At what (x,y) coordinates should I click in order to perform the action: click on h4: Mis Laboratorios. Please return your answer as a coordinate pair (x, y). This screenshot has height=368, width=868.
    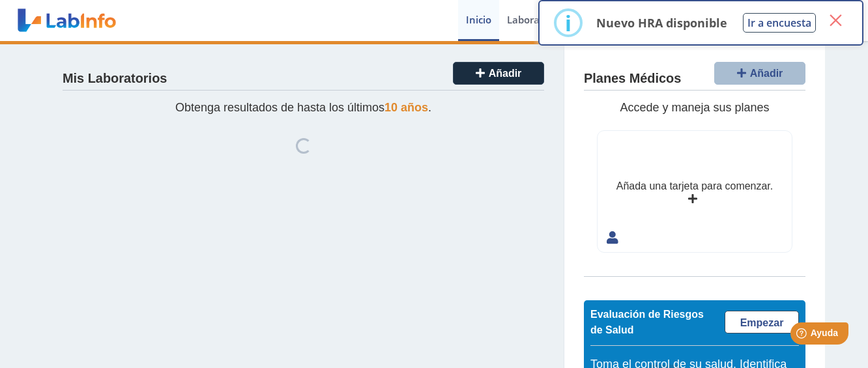
    Looking at the image, I should click on (115, 79).